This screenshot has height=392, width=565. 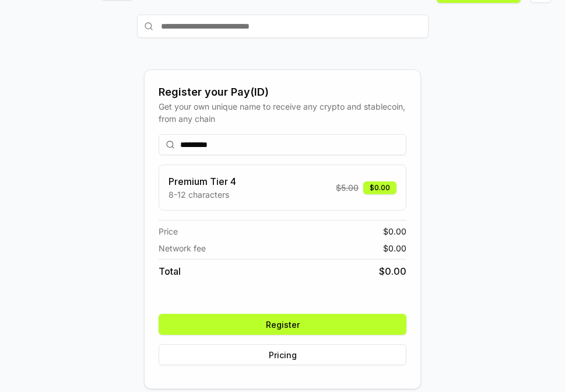 I want to click on div: $0.00, so click(x=380, y=188).